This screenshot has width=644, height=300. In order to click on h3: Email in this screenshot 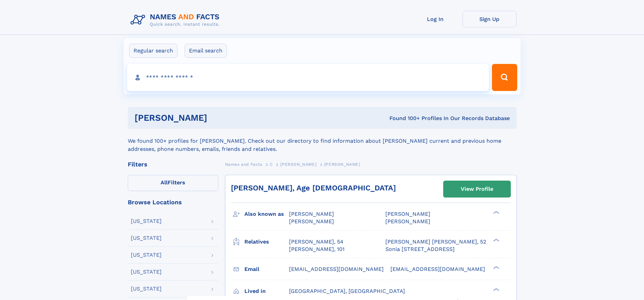, I will do `click(267, 269)`.